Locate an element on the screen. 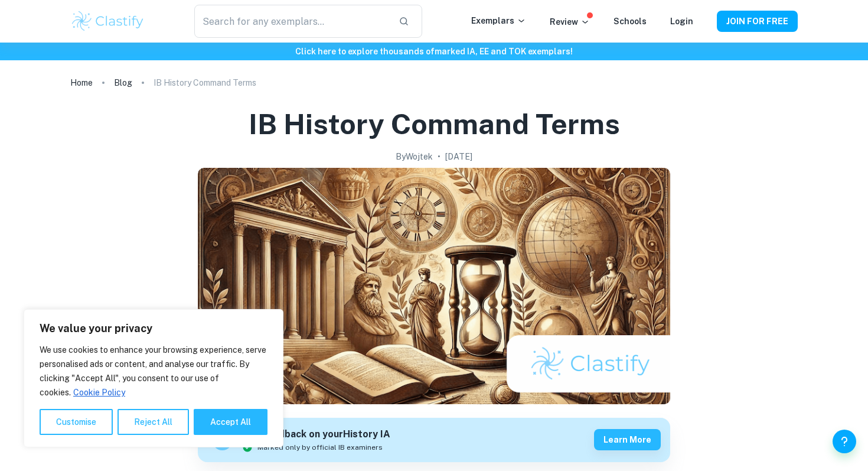 The height and width of the screenshot is (471, 868). a: Clastify logo is located at coordinates (107, 22).